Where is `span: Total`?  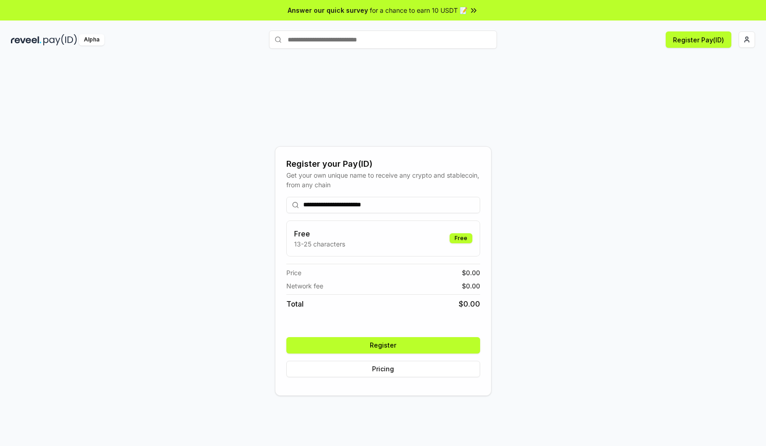 span: Total is located at coordinates (295, 304).